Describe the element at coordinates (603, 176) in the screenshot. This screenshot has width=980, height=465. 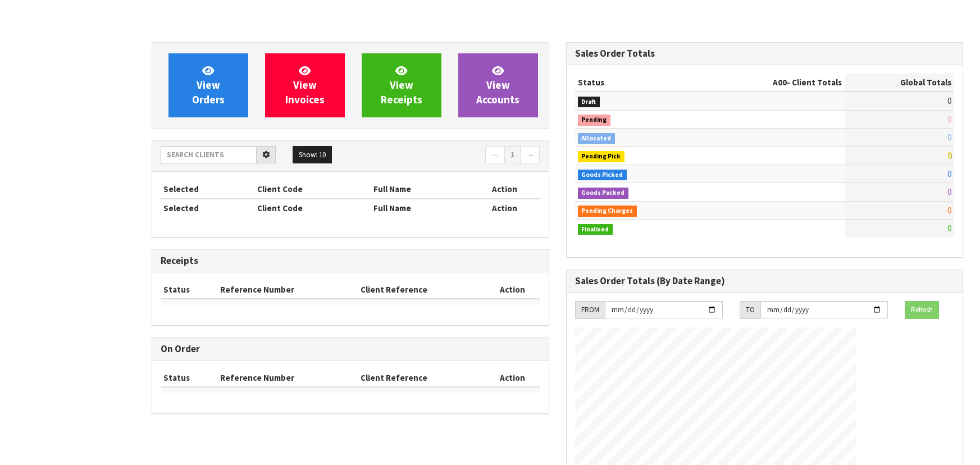
I see `span: Goods Picked` at that location.